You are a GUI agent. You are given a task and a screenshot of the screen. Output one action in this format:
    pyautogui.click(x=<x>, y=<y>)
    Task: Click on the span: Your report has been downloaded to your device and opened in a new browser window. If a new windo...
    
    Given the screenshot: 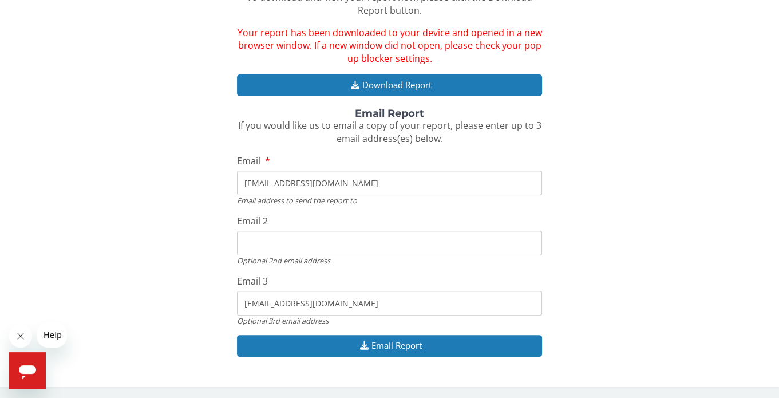 What is the action you would take?
    pyautogui.click(x=389, y=46)
    